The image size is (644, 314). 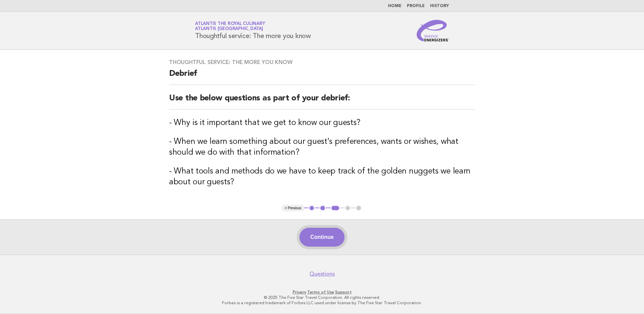 I want to click on button: < Previous, so click(x=293, y=208).